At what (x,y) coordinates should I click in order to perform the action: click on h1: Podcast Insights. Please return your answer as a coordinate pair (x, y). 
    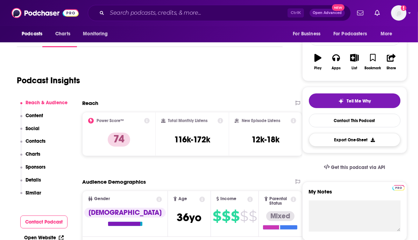
    Looking at the image, I should click on (48, 80).